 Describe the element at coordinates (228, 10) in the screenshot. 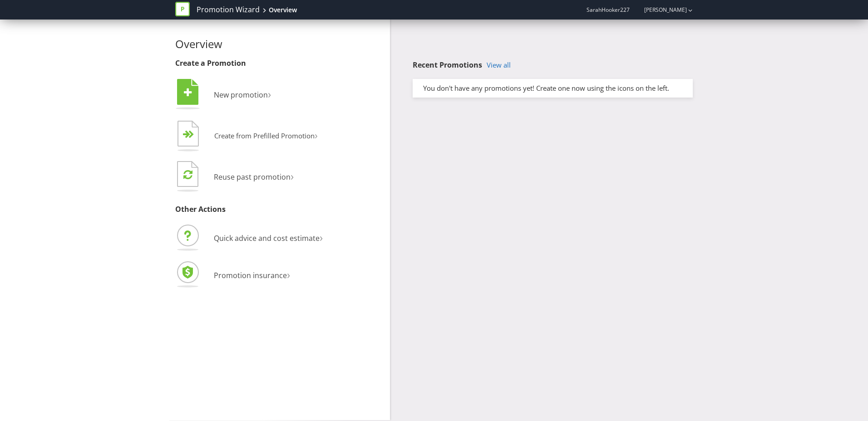

I see `a: Promotion Wizard` at that location.